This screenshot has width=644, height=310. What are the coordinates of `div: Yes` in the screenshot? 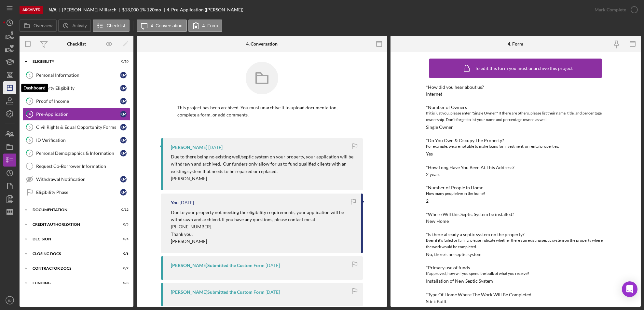 It's located at (429, 154).